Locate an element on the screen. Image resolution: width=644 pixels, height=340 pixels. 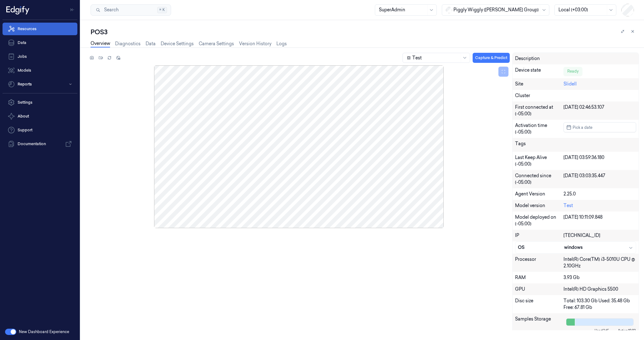
a: Overview is located at coordinates (100, 44).